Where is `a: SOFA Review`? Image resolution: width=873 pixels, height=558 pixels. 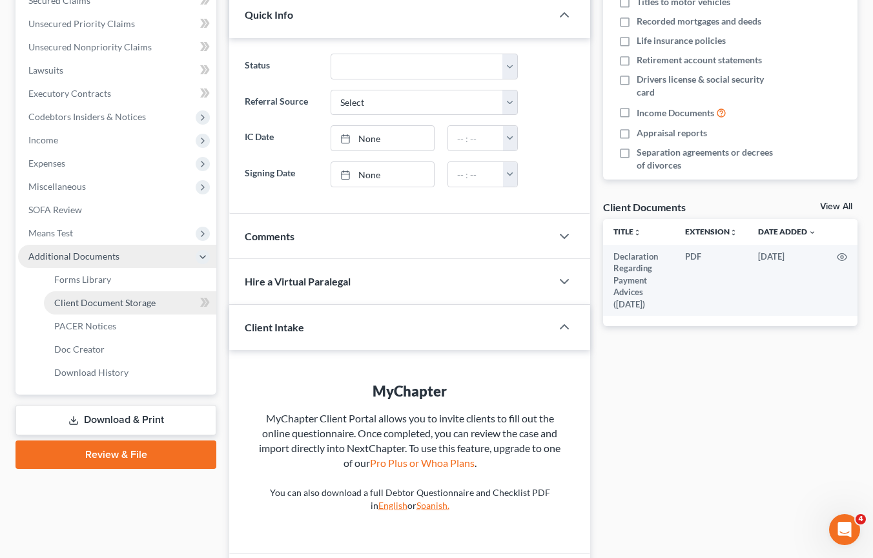 a: SOFA Review is located at coordinates (117, 210).